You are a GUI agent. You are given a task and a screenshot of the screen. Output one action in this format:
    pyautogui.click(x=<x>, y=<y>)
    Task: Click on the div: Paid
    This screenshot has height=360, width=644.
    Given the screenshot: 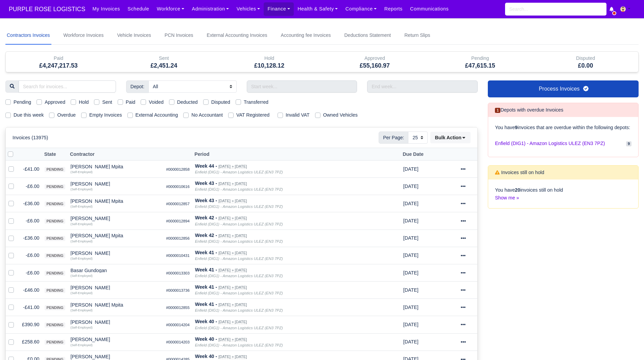 What is the action you would take?
    pyautogui.click(x=59, y=58)
    